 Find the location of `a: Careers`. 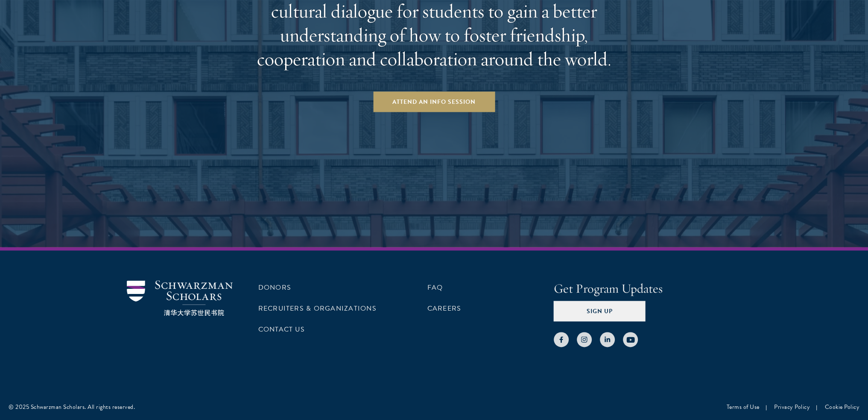

a: Careers is located at coordinates (444, 309).